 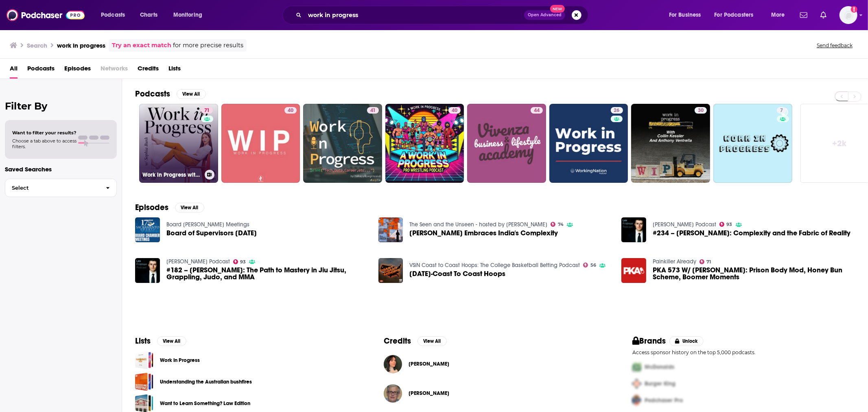 What do you see at coordinates (44, 144) in the screenshot?
I see `span: Choose a tab above to access filters.` at bounding box center [44, 144].